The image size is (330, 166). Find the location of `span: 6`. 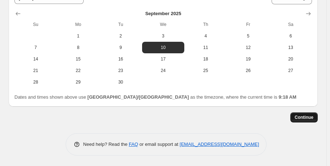

span: 6 is located at coordinates (291, 36).